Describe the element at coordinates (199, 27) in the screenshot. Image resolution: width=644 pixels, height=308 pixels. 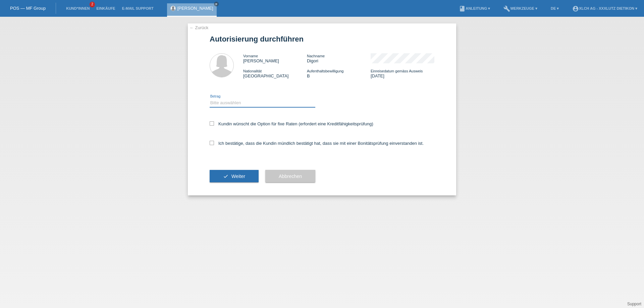
I see `a: ← Zurück` at that location.